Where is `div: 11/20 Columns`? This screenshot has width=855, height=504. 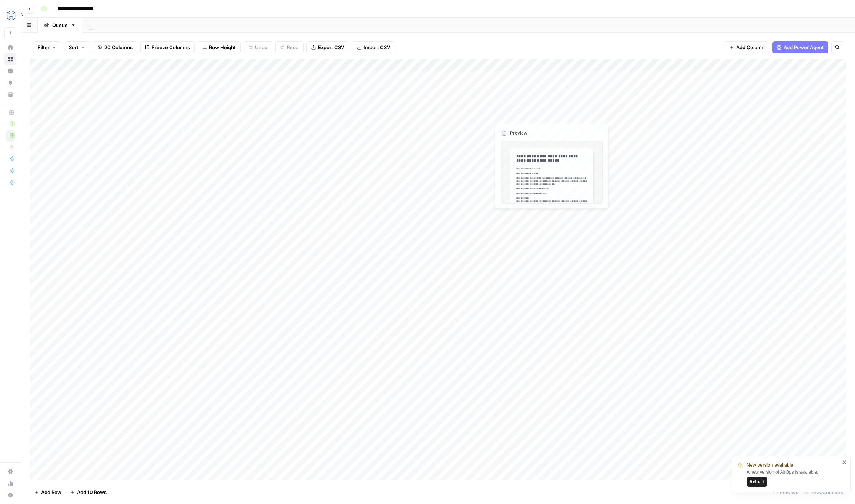 div: 11/20 Columns is located at coordinates (823, 492).